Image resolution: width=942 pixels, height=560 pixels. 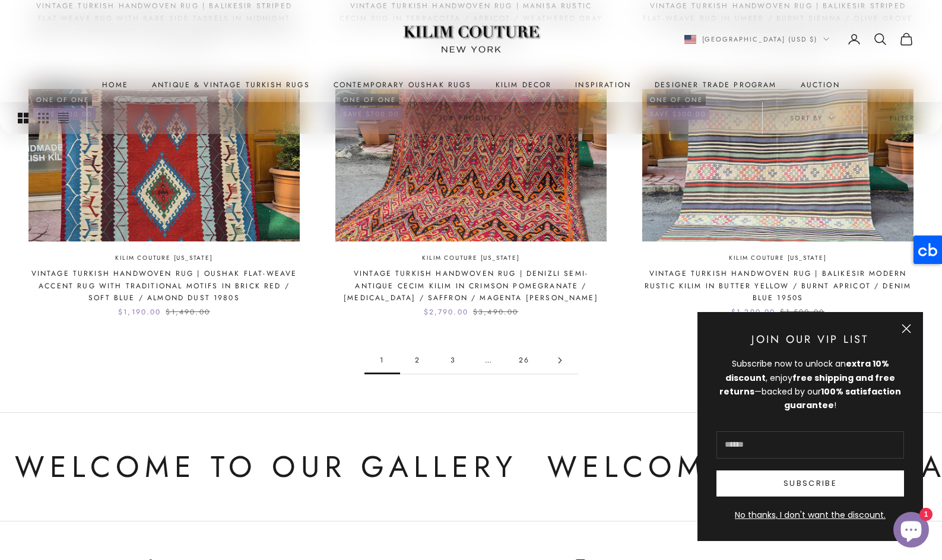 What do you see at coordinates (187, 312) in the screenshot?
I see `compare-at-price: $1,490.00` at bounding box center [187, 312].